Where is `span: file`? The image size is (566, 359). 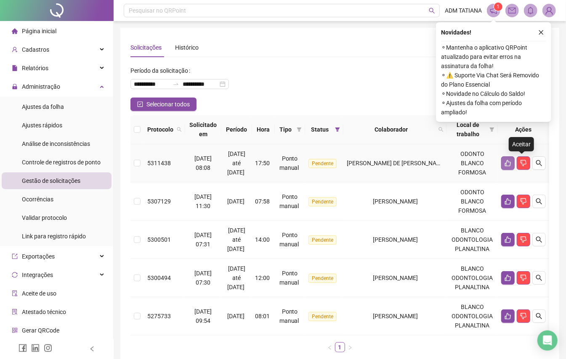 span: file is located at coordinates (15, 68).